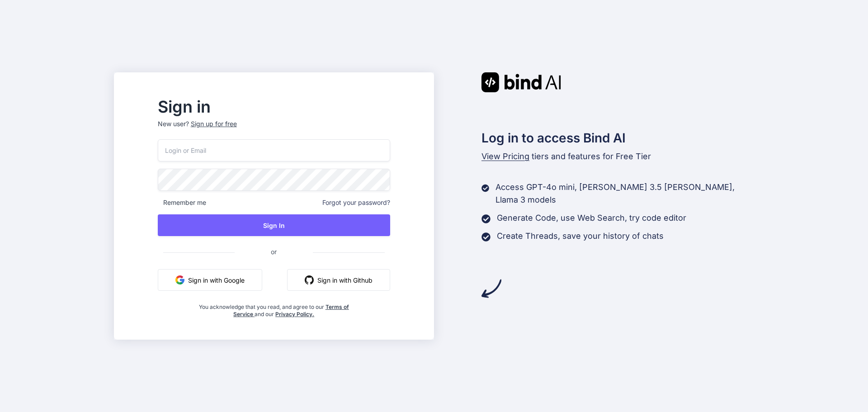 The width and height of the screenshot is (868, 412). Describe the element at coordinates (339, 280) in the screenshot. I see `button: Sign in with Github` at that location.